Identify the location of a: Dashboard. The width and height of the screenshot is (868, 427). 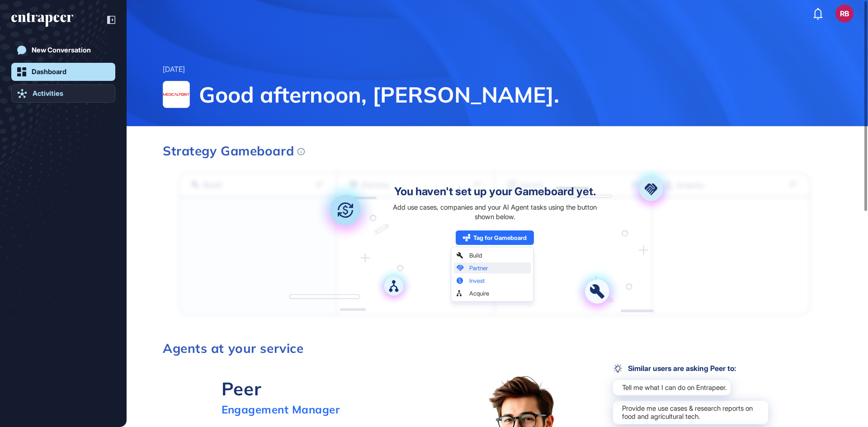
(63, 72).